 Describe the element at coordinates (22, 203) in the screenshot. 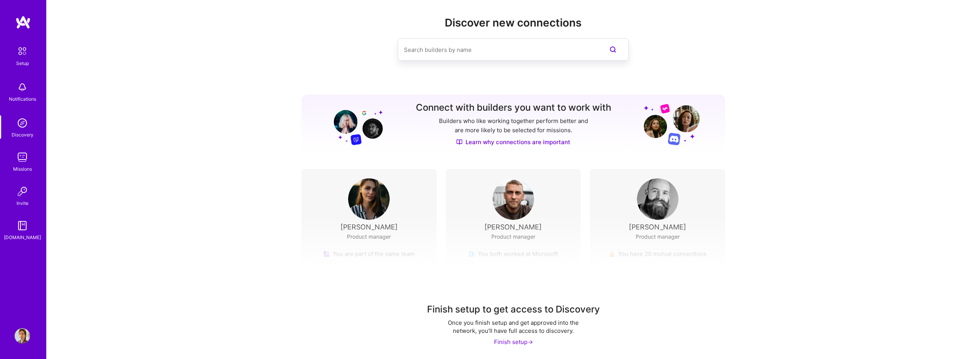

I see `div: Invite` at that location.